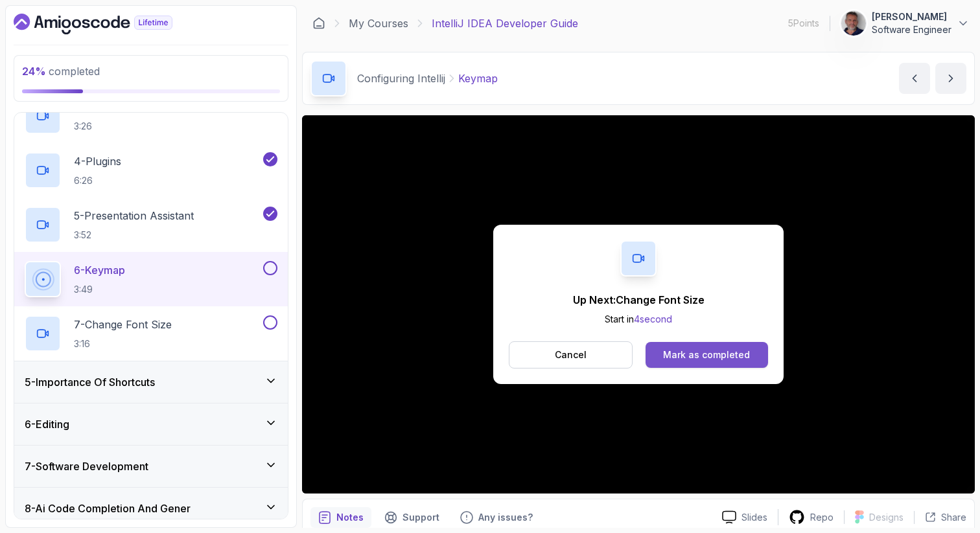 This screenshot has height=533, width=980. I want to click on button: 4-Plugins6:26, so click(151, 171).